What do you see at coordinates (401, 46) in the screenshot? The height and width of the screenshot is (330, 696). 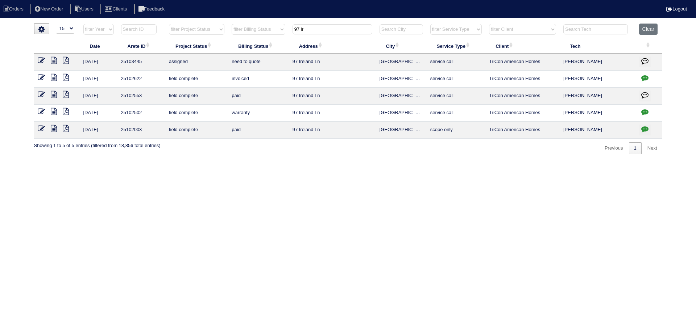 I see `th: City: activate to sort column ascending` at bounding box center [401, 46].